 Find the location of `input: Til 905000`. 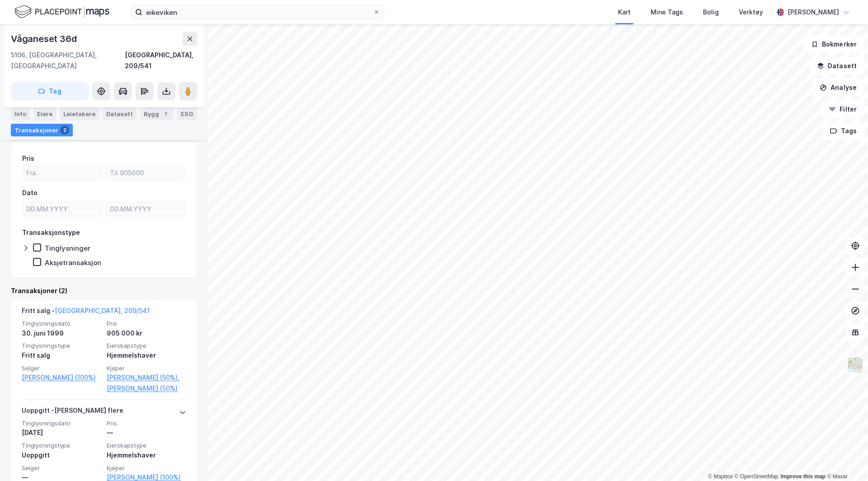

input: Til 905000 is located at coordinates (146, 173).